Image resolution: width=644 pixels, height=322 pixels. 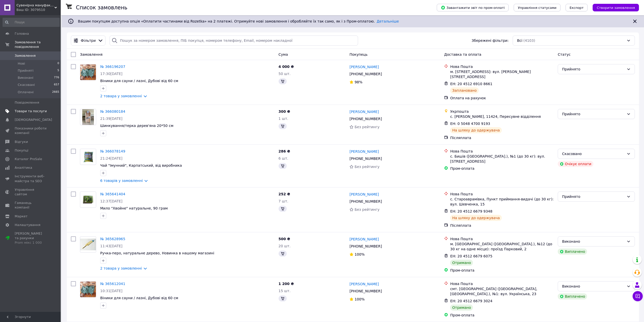 What do you see at coordinates (283, 118) in the screenshot?
I see `span: 1 шт.` at bounding box center [283, 118].